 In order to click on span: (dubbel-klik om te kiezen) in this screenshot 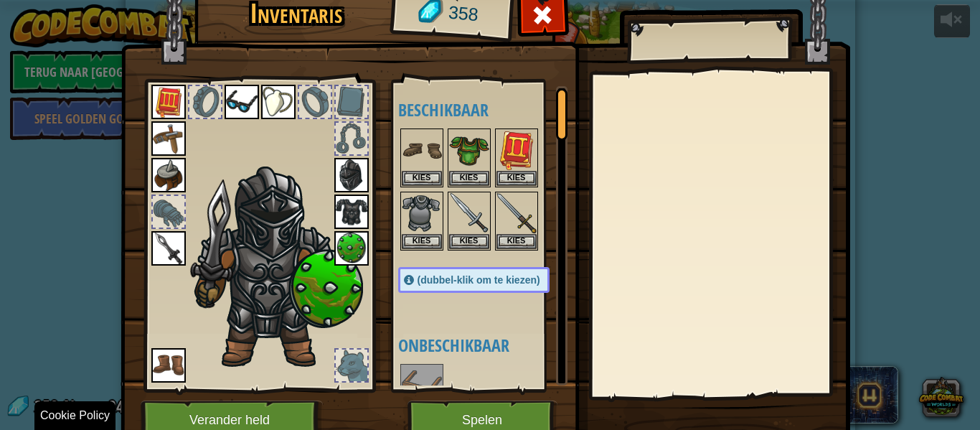, I will do `click(478, 280)`.